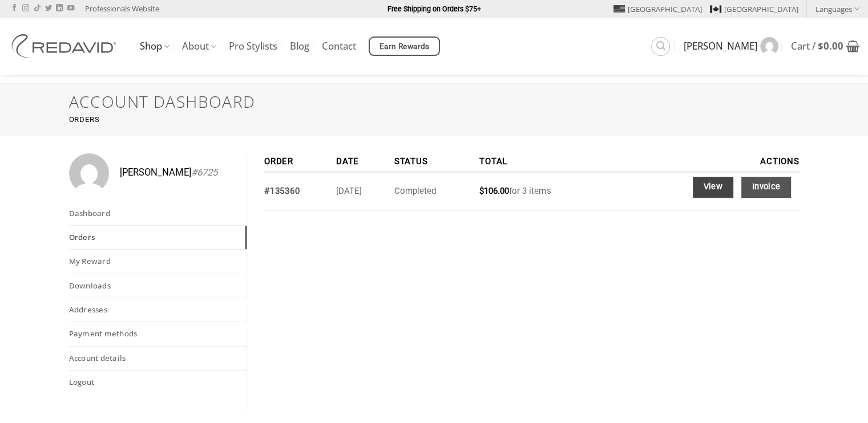 This screenshot has height=423, width=868. I want to click on h1: Account Dashboard, so click(434, 102).